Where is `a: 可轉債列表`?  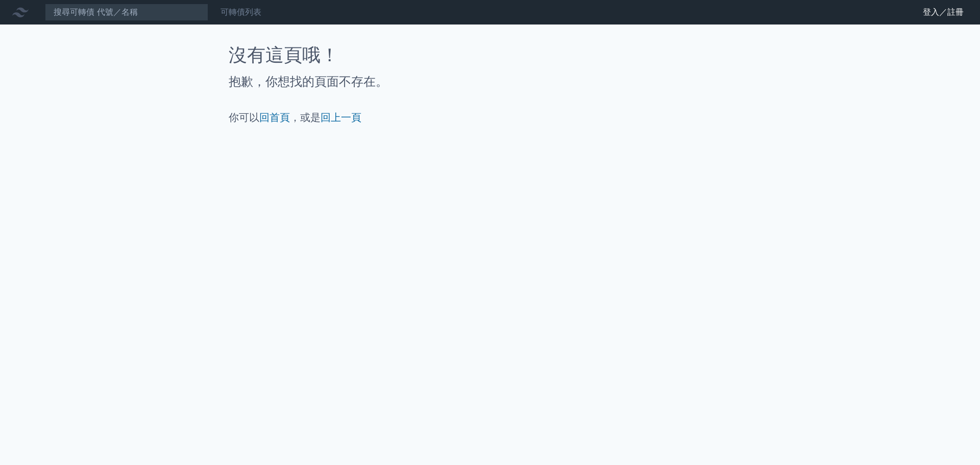
a: 可轉債列表 is located at coordinates (241, 12).